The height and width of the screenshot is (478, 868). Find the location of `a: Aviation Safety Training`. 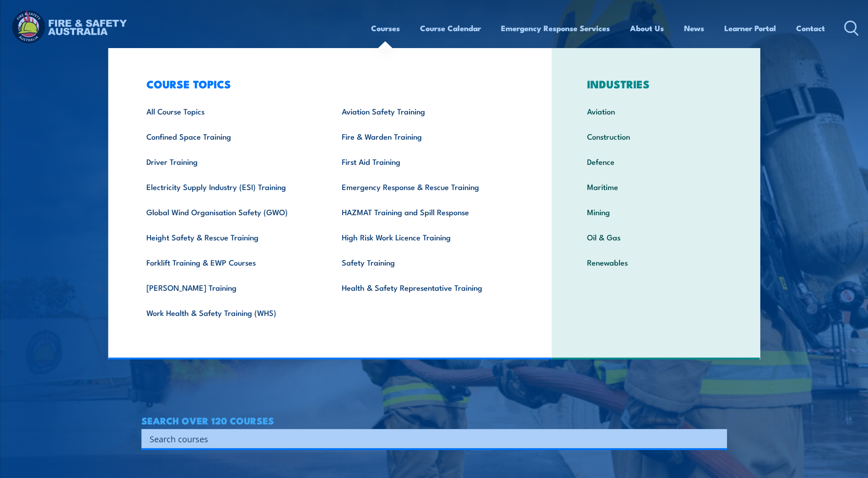

a: Aviation Safety Training is located at coordinates (425, 111).